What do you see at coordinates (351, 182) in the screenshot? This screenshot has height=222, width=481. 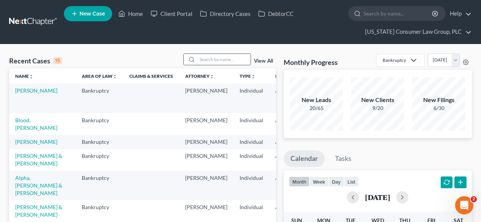 I see `button: list` at bounding box center [351, 182].